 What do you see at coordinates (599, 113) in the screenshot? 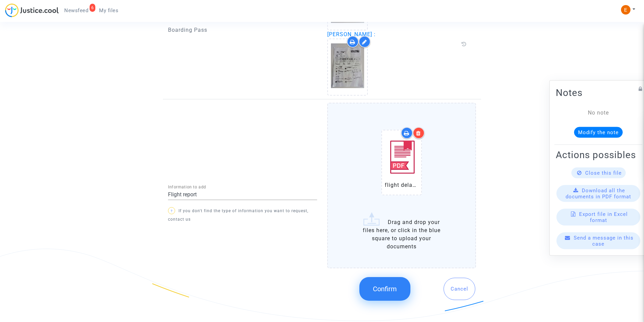
I see `div: No note` at bounding box center [599, 113].